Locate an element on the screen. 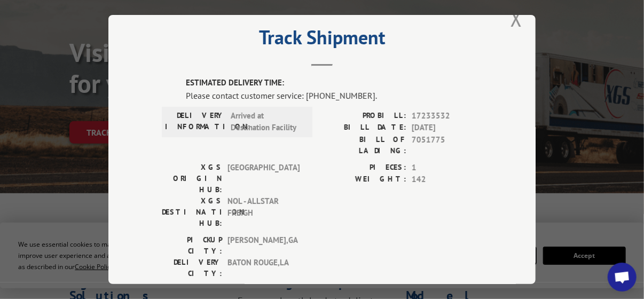 The width and height of the screenshot is (644, 299). span: 142 is located at coordinates (447, 180).